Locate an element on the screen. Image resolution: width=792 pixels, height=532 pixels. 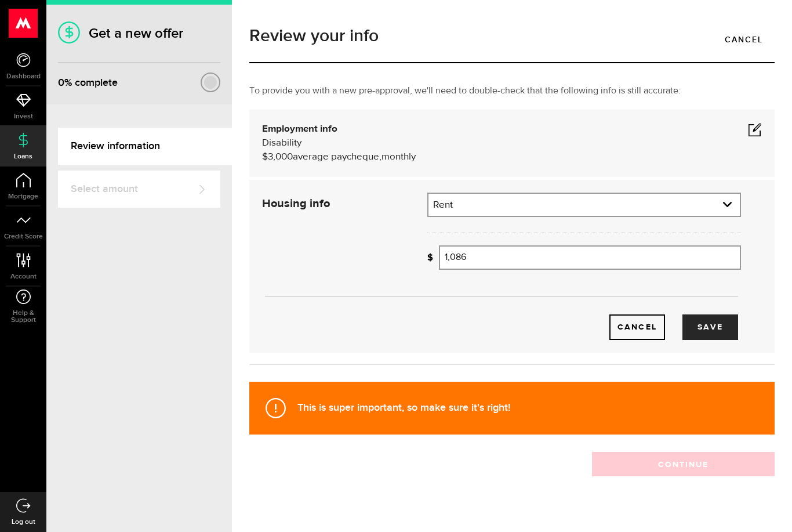
a: Select amount is located at coordinates (140, 189).